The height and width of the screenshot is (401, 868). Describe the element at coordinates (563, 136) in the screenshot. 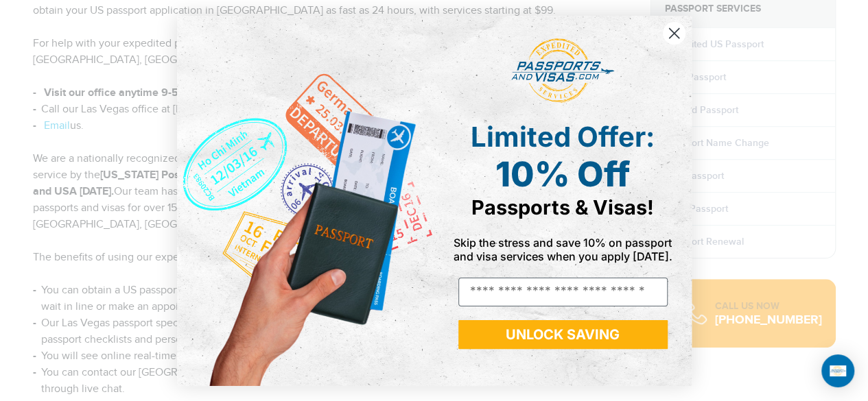

I see `span: Limited Offer:` at that location.